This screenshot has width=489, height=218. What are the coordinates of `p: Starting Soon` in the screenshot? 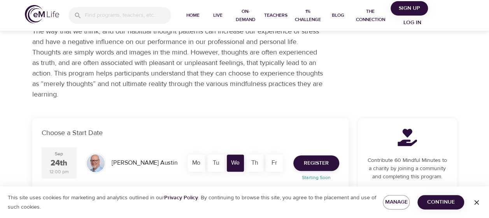 It's located at (316, 177).